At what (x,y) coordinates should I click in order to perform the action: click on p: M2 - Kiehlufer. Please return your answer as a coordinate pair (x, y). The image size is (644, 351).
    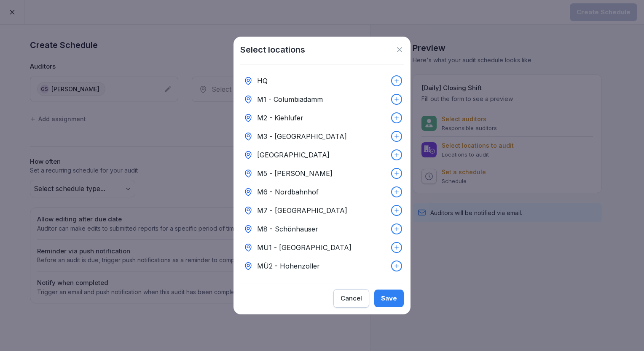
    Looking at the image, I should click on (280, 118).